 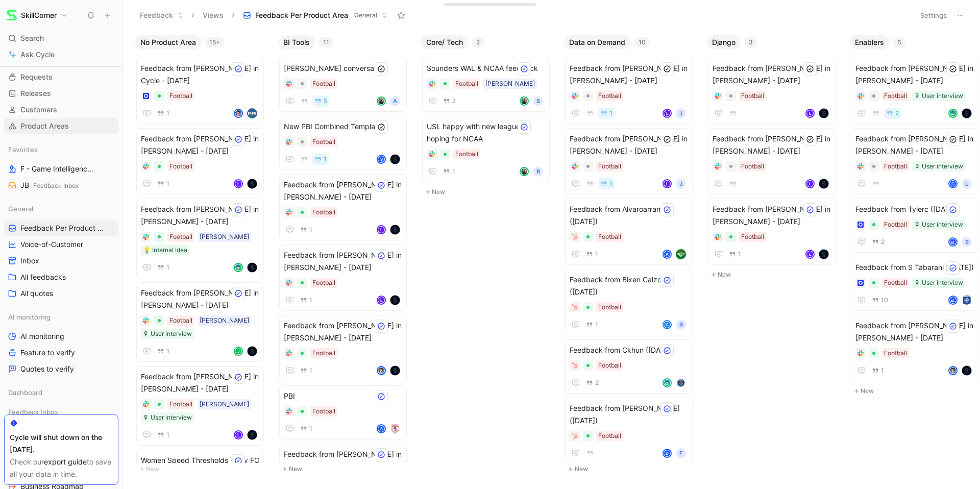 I want to click on h1: SkillCorner, so click(x=39, y=15).